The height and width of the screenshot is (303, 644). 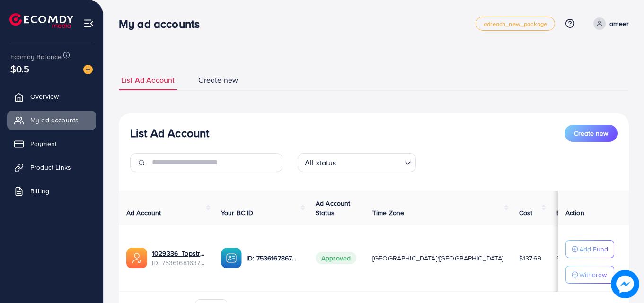 I want to click on span: Your BC ID, so click(x=237, y=213).